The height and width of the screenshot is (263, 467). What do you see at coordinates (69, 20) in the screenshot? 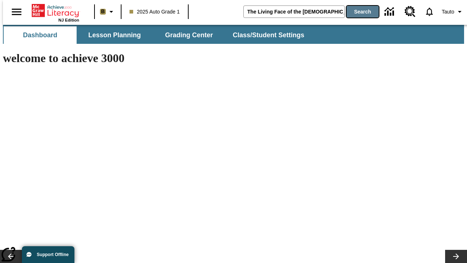
I see `span: NJ Edition` at bounding box center [69, 20].